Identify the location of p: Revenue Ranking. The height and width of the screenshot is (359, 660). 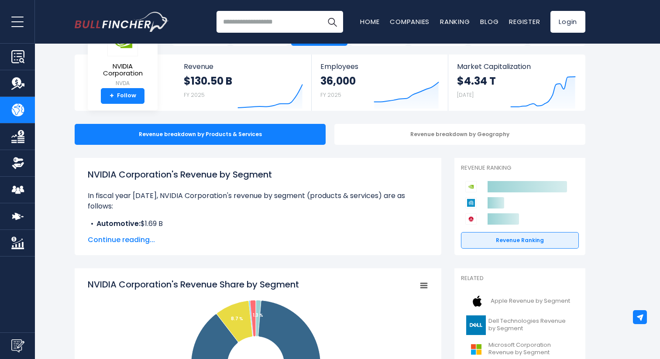
(520, 168).